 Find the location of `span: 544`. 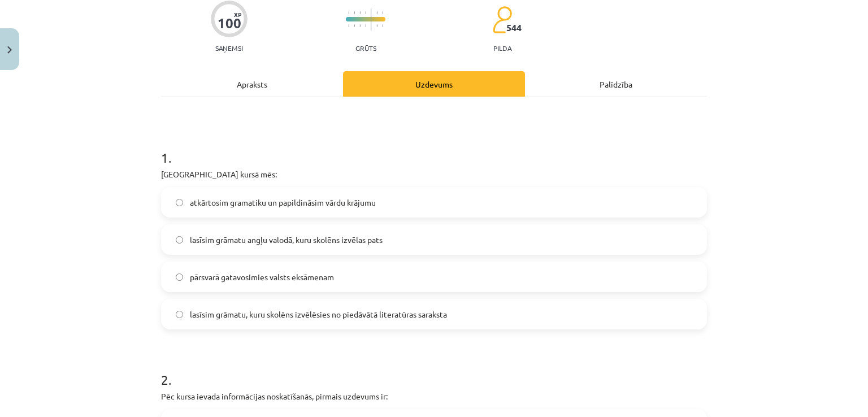

span: 544 is located at coordinates (514, 28).